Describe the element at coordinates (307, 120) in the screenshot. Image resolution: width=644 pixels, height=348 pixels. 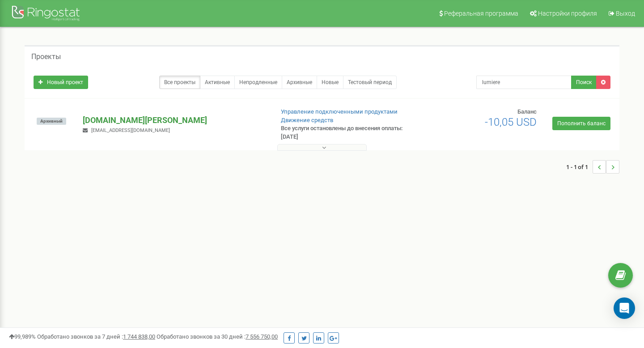
I see `a: Движение средств` at that location.